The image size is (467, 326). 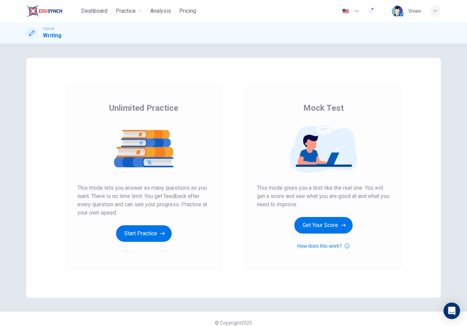 I want to click on img: Profile picture, so click(x=397, y=11).